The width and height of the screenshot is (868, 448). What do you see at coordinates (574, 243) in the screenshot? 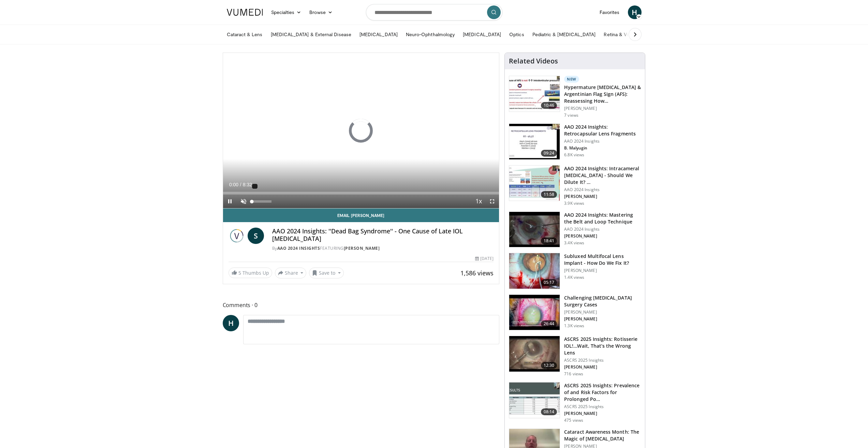
I see `p: 3.4K views` at bounding box center [574, 243].